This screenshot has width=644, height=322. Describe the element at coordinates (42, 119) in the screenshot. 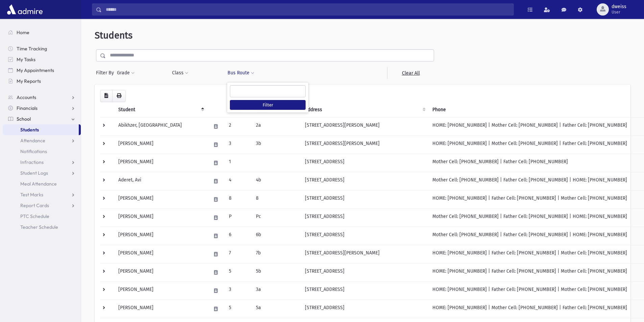

I see `a: School` at that location.